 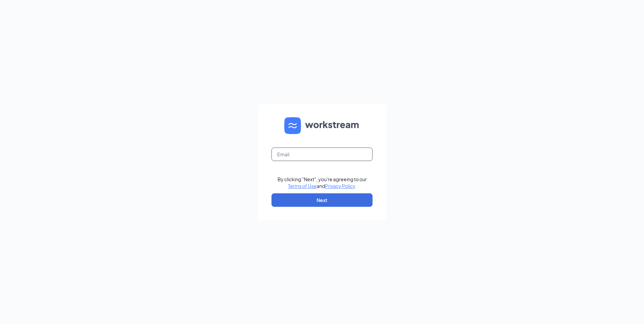 What do you see at coordinates (322, 126) in the screenshot?
I see `img: WS logo and Workstream text` at bounding box center [322, 126].